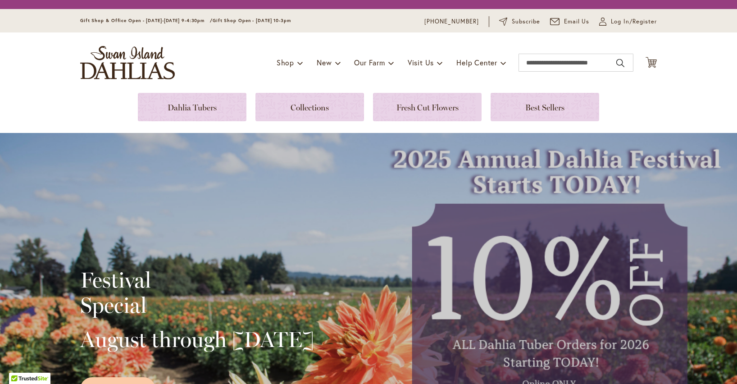  What do you see at coordinates (285, 62) in the screenshot?
I see `span: Shop` at bounding box center [285, 62].